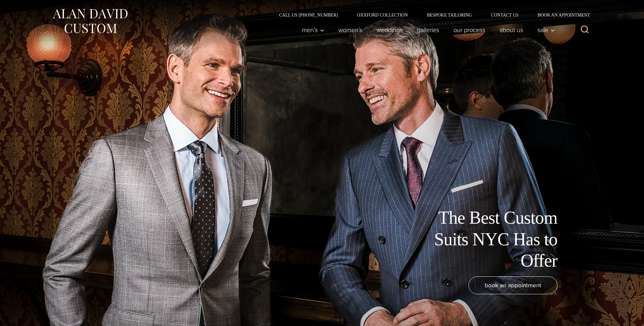 This screenshot has height=326, width=644. Describe the element at coordinates (383, 15) in the screenshot. I see `a: Oxxford Collection` at that location.